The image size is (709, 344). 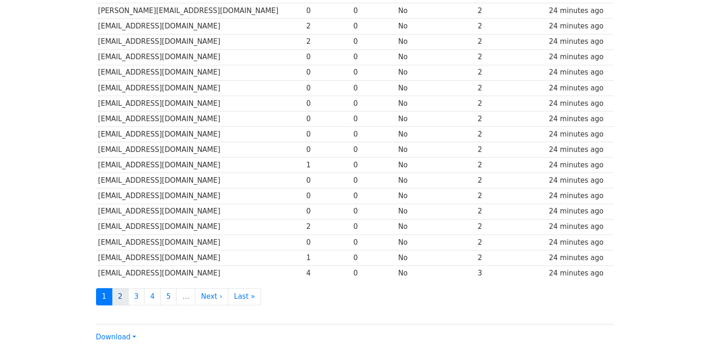 I want to click on a: 3, so click(x=137, y=296).